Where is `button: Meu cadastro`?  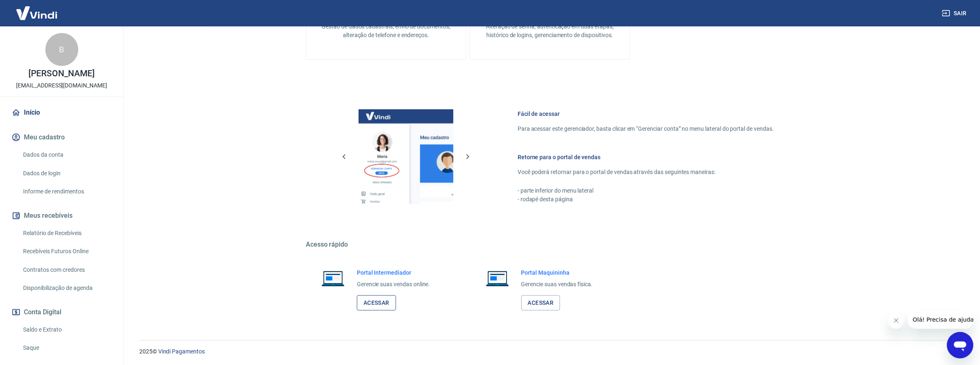 button: Meu cadastro is located at coordinates (61, 138).